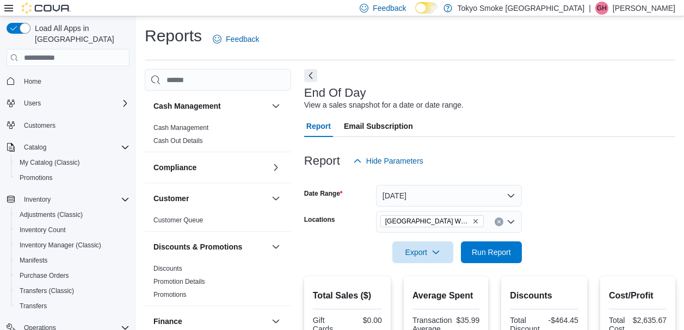 The width and height of the screenshot is (684, 330). Describe the element at coordinates (181, 128) in the screenshot. I see `span: Cash Management` at that location.